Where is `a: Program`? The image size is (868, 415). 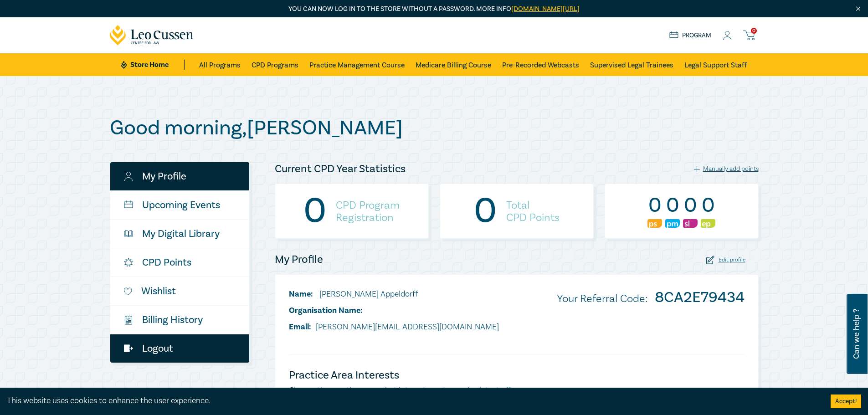 a: Program is located at coordinates (690, 36).